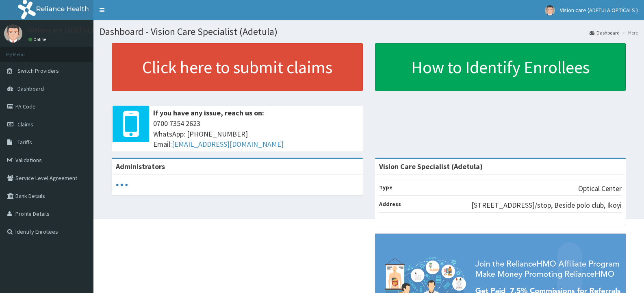 The height and width of the screenshot is (293, 644). What do you see at coordinates (208, 113) in the screenshot?
I see `b: If you have any issue, reach us on:` at bounding box center [208, 113].